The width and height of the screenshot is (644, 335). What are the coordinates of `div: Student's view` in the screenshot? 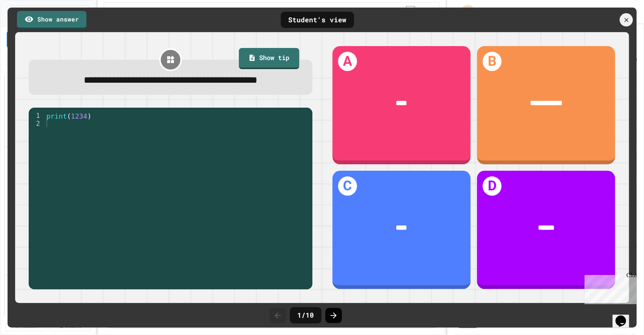 It's located at (317, 19).